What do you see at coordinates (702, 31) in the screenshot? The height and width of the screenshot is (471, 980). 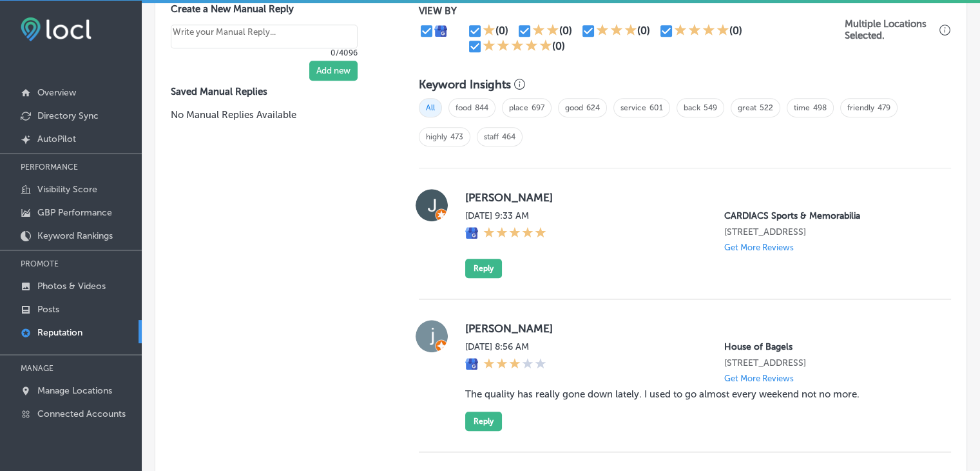 I see `div: 4 Stars` at bounding box center [702, 31].